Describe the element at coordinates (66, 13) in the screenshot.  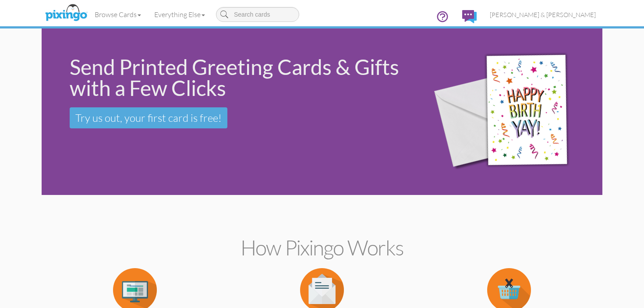
I see `img: pixingo logo` at that location.